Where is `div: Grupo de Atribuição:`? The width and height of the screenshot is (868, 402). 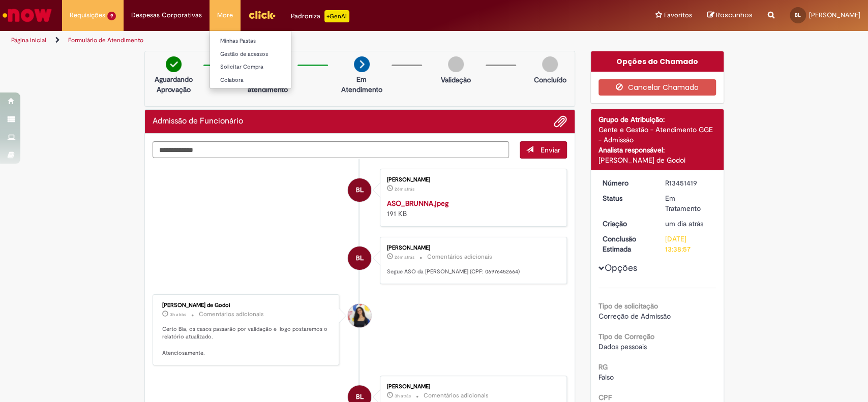
div: Grupo de Atribuição: is located at coordinates (657, 119).